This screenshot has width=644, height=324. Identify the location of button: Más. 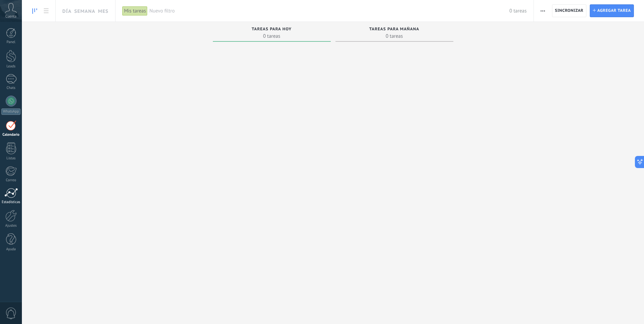
(543, 11).